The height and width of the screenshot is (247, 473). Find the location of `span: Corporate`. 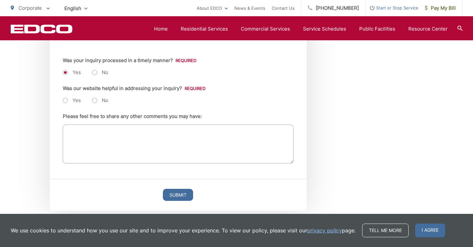

span: Corporate is located at coordinates (30, 8).